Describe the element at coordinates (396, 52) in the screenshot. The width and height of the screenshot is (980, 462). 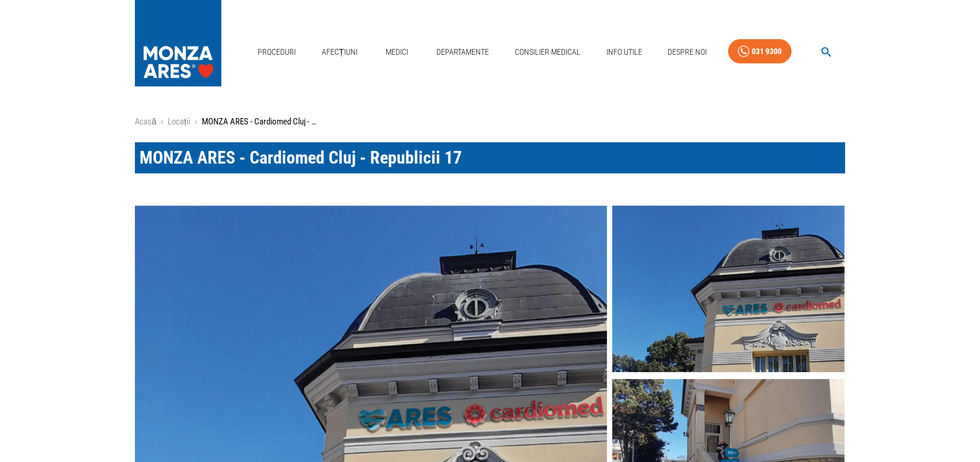
I see `a: Medici` at that location.